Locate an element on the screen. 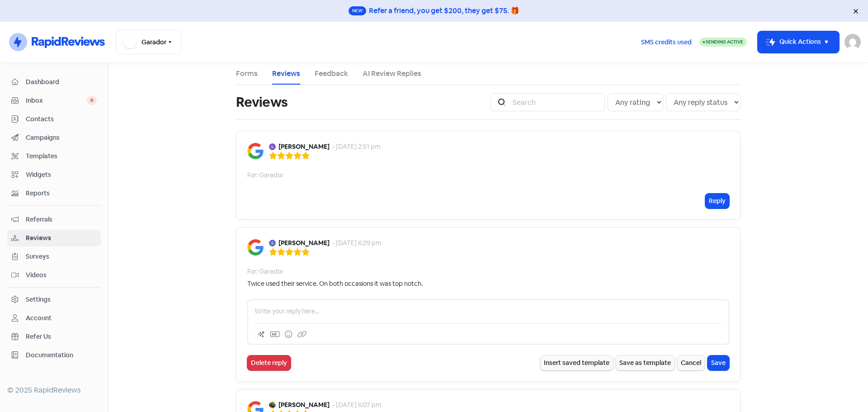 Image resolution: width=868 pixels, height=412 pixels. a: Sending Active is located at coordinates (723, 42).